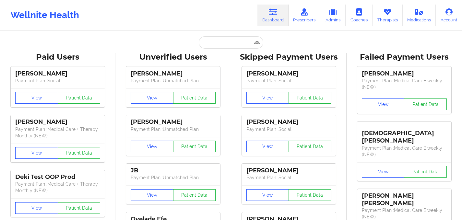 The width and height of the screenshot is (462, 220). What do you see at coordinates (305, 15) in the screenshot?
I see `a: Prescribers` at bounding box center [305, 15].